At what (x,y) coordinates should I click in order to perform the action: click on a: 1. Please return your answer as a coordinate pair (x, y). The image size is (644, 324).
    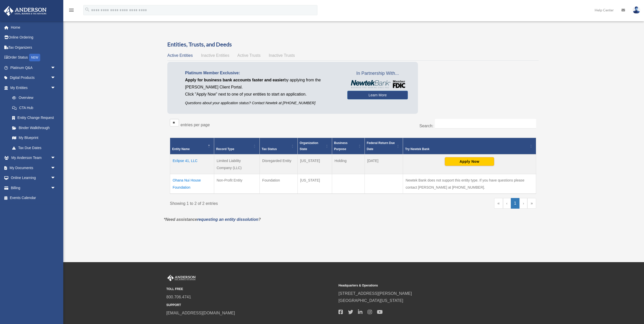
    Looking at the image, I should click on (515, 203).